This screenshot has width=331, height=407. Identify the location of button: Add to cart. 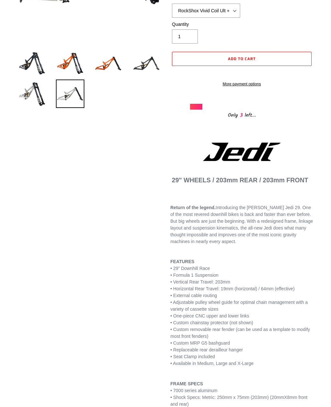
(242, 59).